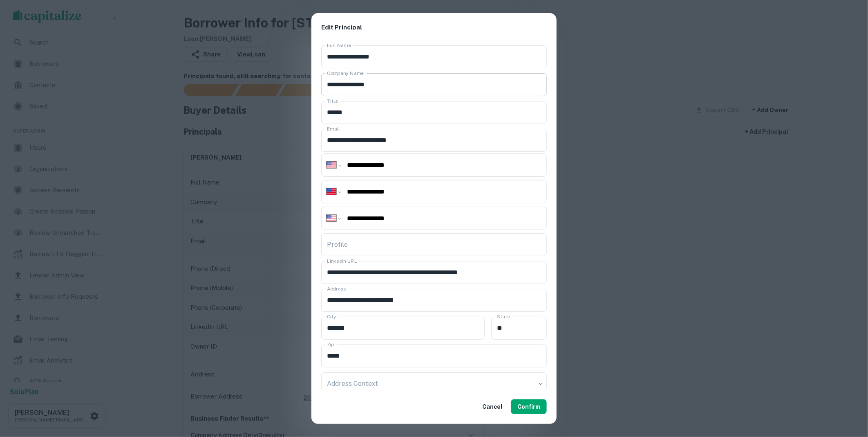  Describe the element at coordinates (529, 407) in the screenshot. I see `button: Confirm` at that location.